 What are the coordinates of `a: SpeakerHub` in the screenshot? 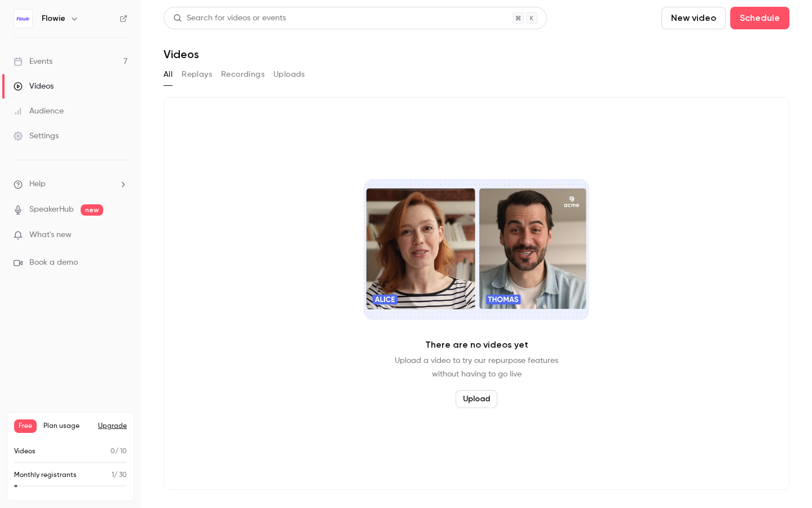 It's located at (52, 209).